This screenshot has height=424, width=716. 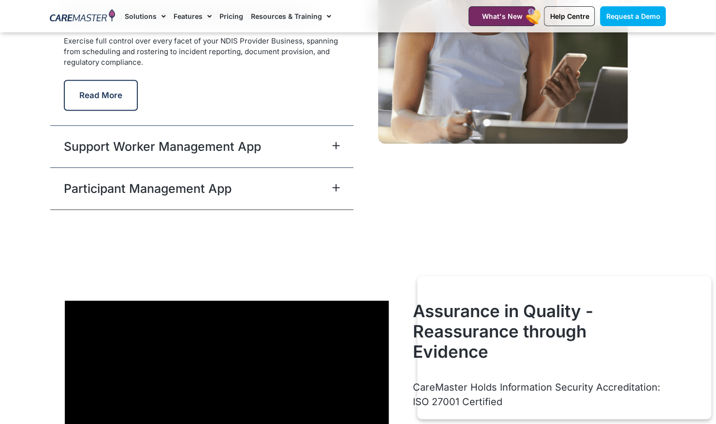 I want to click on div: Participant Management App, so click(x=202, y=188).